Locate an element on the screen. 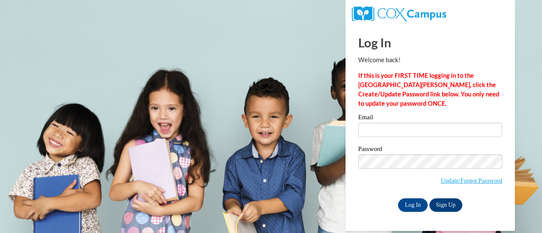  label: Password is located at coordinates (430, 150).